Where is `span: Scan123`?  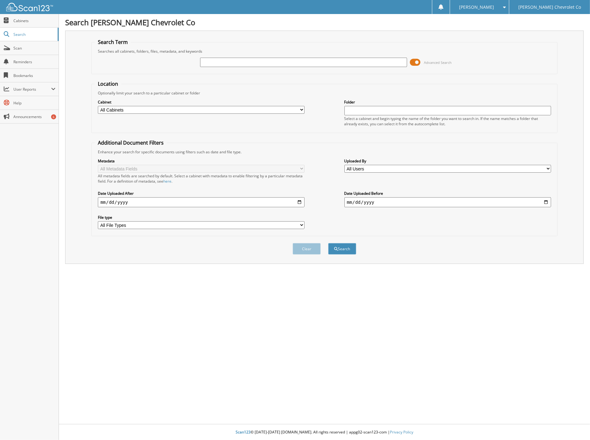 span: Scan123 is located at coordinates (243, 432).